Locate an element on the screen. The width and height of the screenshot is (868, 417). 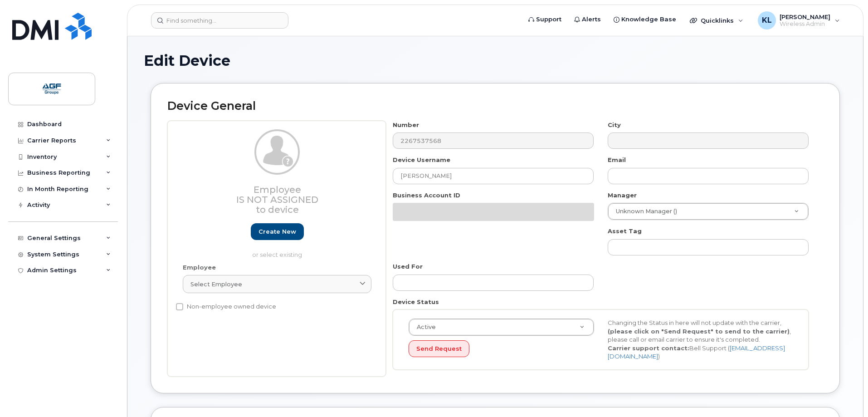
strong: (please click on "Send Request" to send to the carrier) is located at coordinates (698, 332).